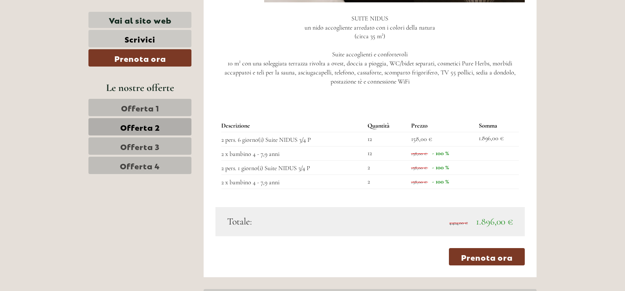 The image size is (625, 291). I want to click on span: Offerta 2, so click(140, 127).